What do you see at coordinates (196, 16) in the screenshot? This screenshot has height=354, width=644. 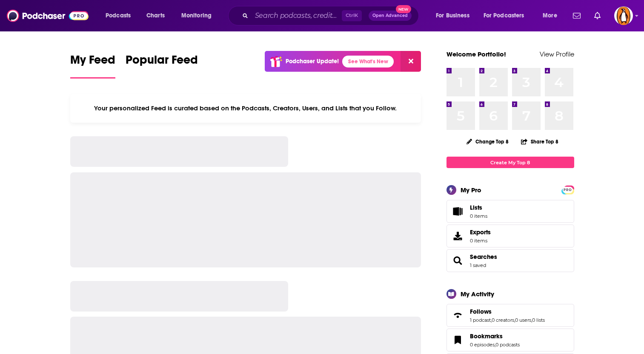 I see `span: Monitoring` at bounding box center [196, 16].